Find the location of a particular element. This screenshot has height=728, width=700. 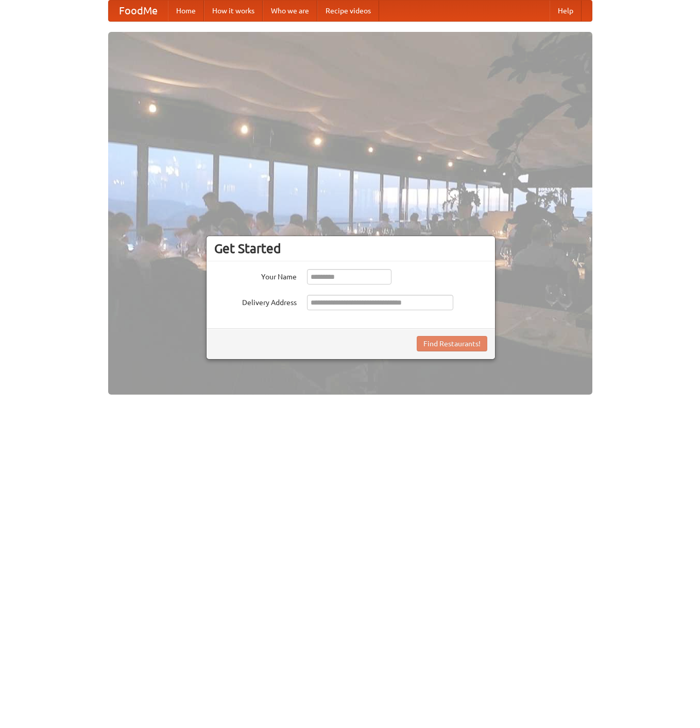

h3: Get Started is located at coordinates (350, 249).